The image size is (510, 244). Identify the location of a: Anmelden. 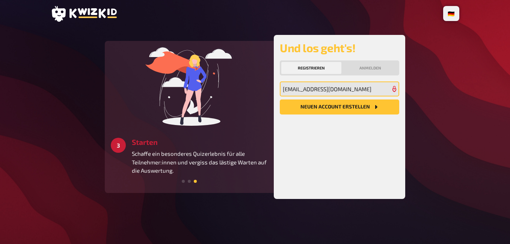
(370, 68).